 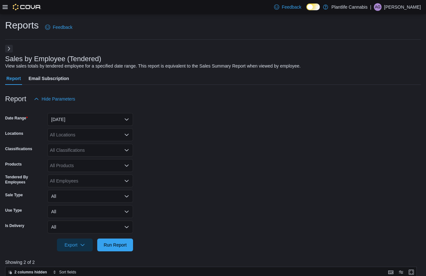 I want to click on button: Sort fields, so click(x=64, y=272).